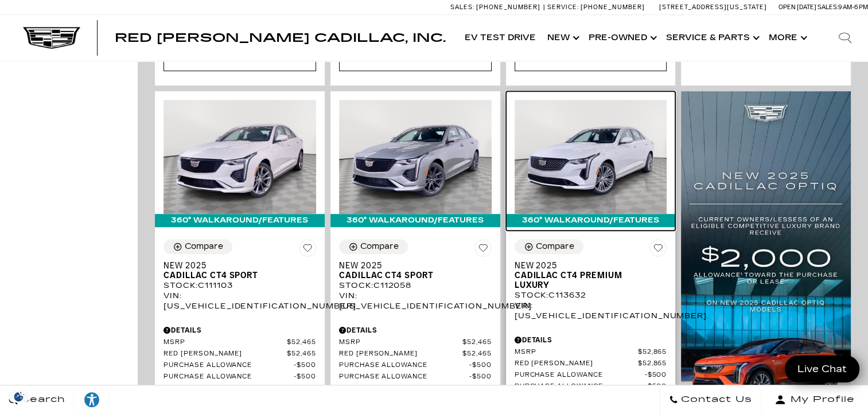 Image resolution: width=868 pixels, height=414 pixels. What do you see at coordinates (591, 340) in the screenshot?
I see `div: Pricing Details - New 2025 Cadillac CT4 Premium Luxury` at bounding box center [591, 340].